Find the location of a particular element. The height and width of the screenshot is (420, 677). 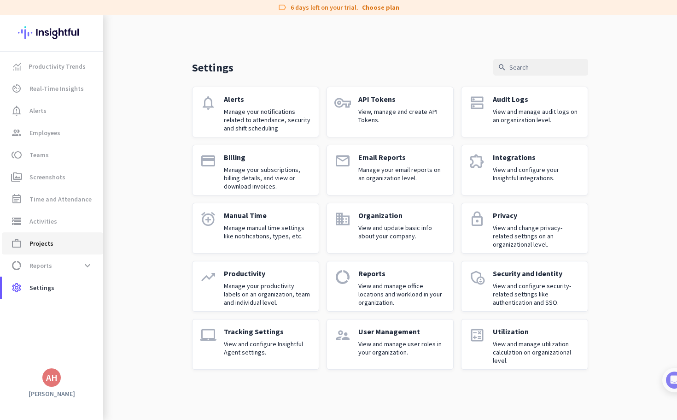

span: Screenshots is located at coordinates (47, 177).